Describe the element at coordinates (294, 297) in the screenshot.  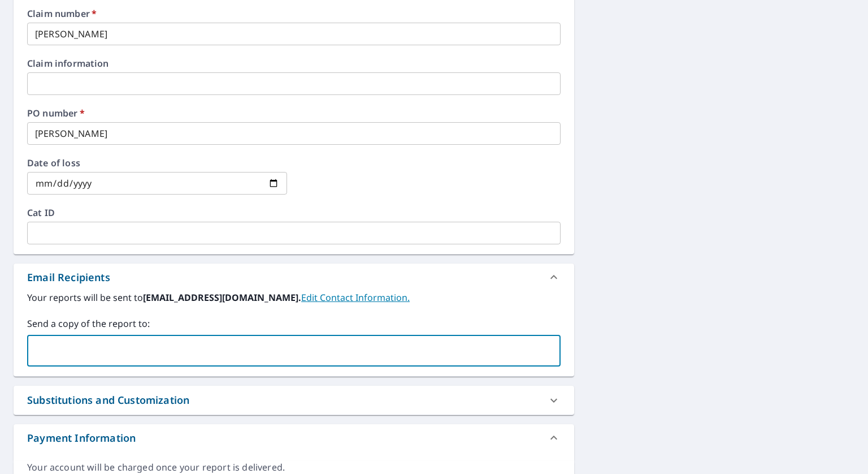
I see `label: Your reports will be sent to` at that location.